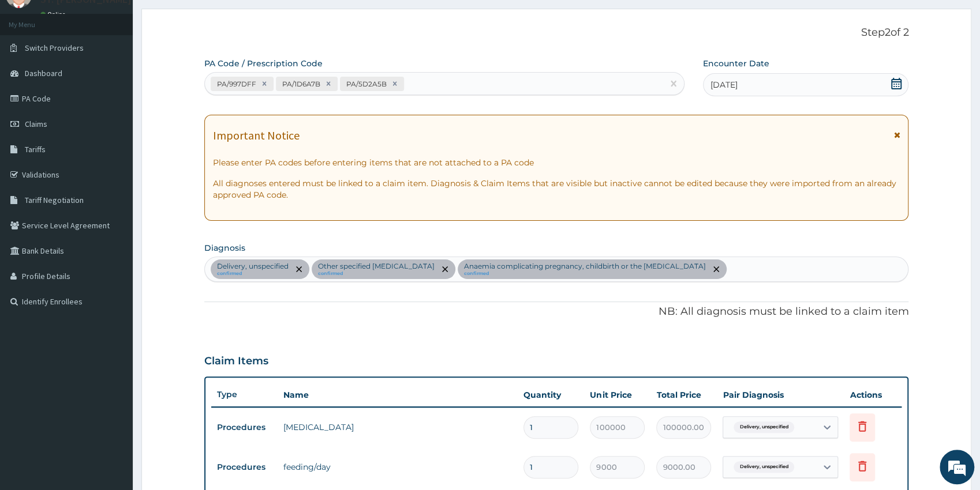  Describe the element at coordinates (684, 395) in the screenshot. I see `th: Total Price` at that location.